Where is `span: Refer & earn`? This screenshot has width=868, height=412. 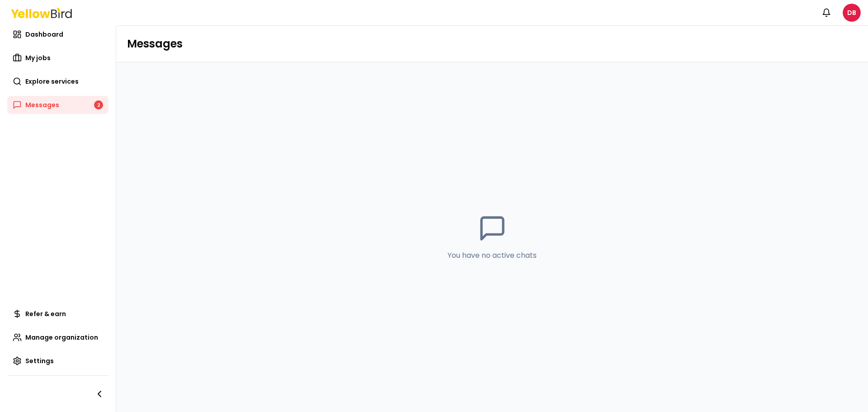 span: Refer & earn is located at coordinates (46, 314).